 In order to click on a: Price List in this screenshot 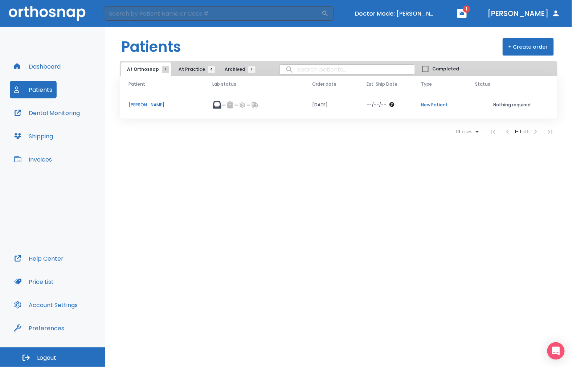, I will do `click(34, 282)`.